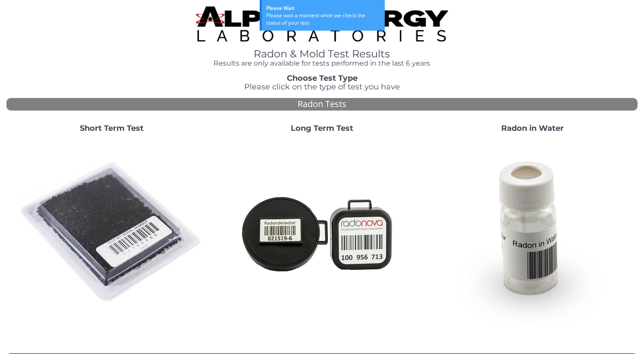  Describe the element at coordinates (112, 232) in the screenshot. I see `img: ShortTerm.jpg` at that location.